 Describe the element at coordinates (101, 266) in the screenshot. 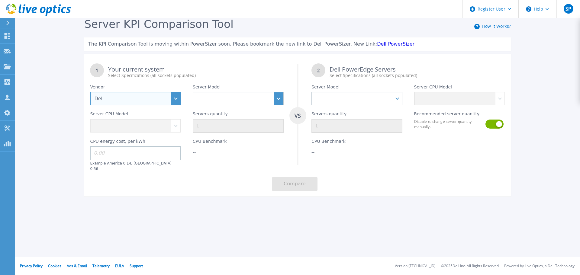

I see `a: Telemetry` at that location.